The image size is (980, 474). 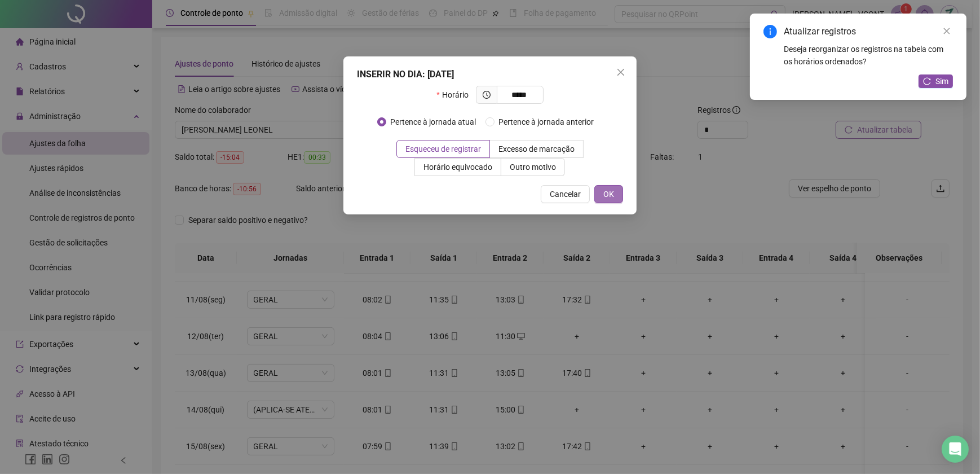 I want to click on span: reload, so click(x=928, y=81).